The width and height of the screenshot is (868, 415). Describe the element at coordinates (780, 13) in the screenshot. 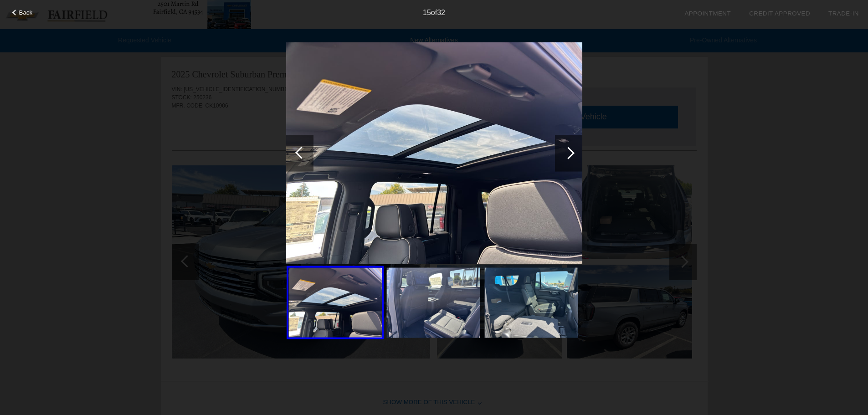

I see `a: Credit Approved` at that location.